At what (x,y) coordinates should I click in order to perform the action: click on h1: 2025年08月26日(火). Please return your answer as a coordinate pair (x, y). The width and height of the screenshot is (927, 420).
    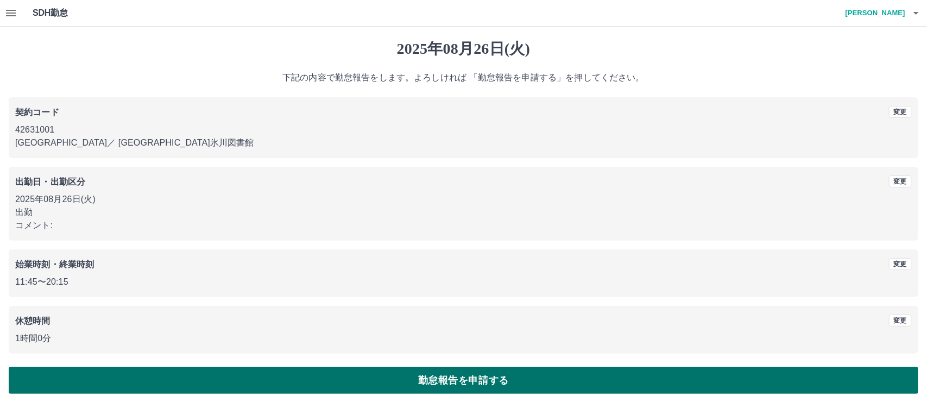
    Looking at the image, I should click on (463, 49).